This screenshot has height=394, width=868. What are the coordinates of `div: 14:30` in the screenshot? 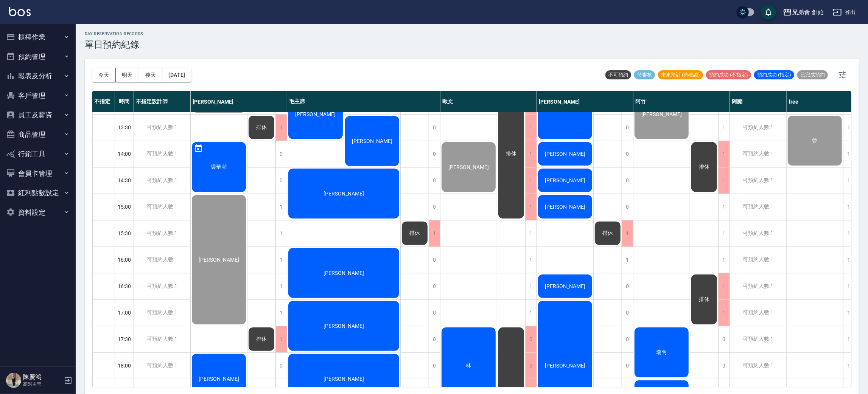 It's located at (124, 181).